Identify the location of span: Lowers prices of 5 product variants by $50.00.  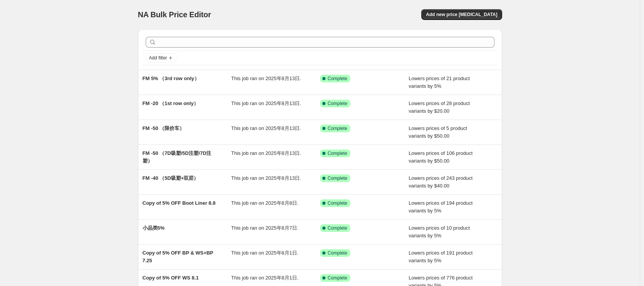
(438, 132).